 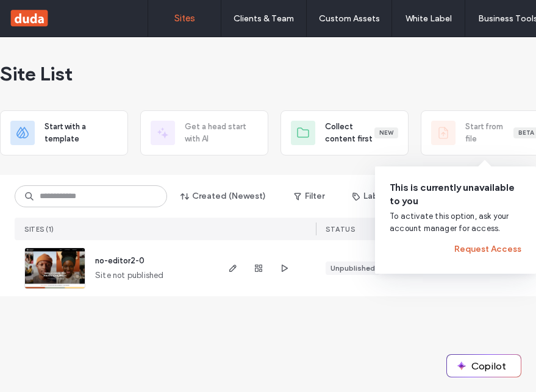 I want to click on label: Sites, so click(x=185, y=19).